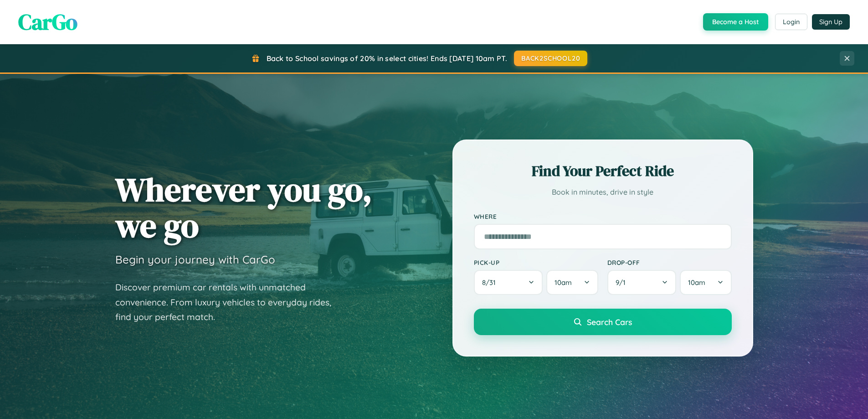 The width and height of the screenshot is (868, 419). I want to click on button: 9/1, so click(642, 282).